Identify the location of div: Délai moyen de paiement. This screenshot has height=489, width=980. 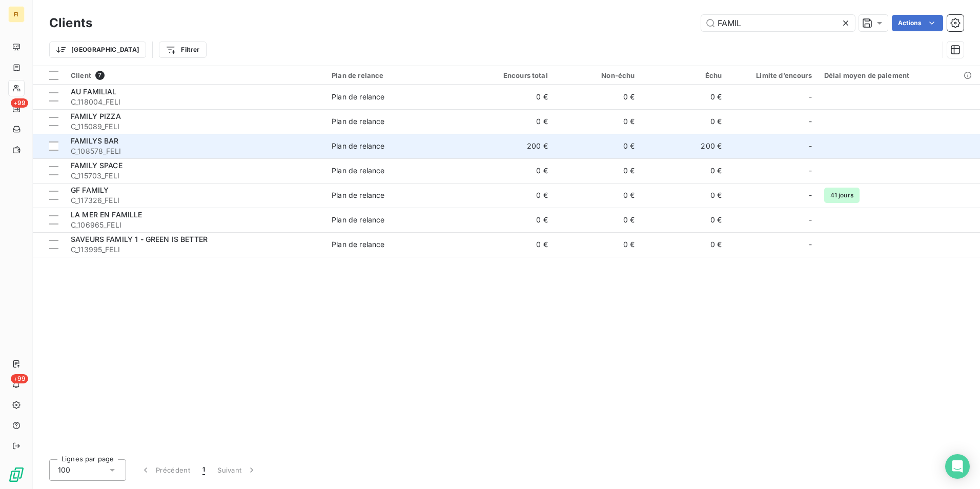
(900, 76).